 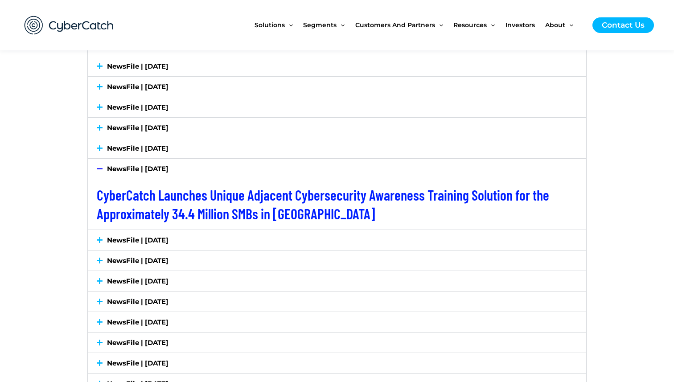 What do you see at coordinates (623, 25) in the screenshot?
I see `a: Contact Us` at bounding box center [623, 25].